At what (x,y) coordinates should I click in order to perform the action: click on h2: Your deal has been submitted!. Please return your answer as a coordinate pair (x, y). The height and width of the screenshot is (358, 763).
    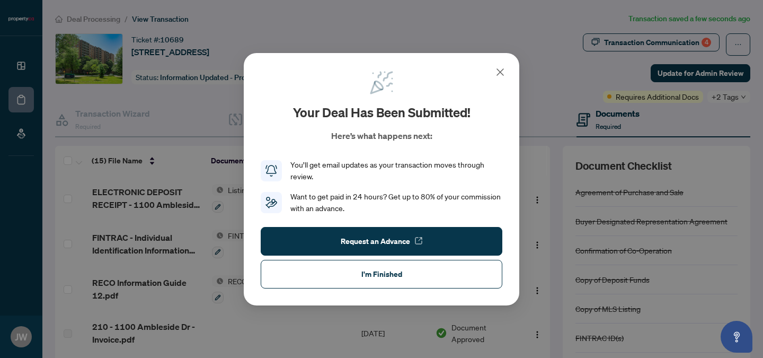
    Looking at the image, I should click on (382, 112).